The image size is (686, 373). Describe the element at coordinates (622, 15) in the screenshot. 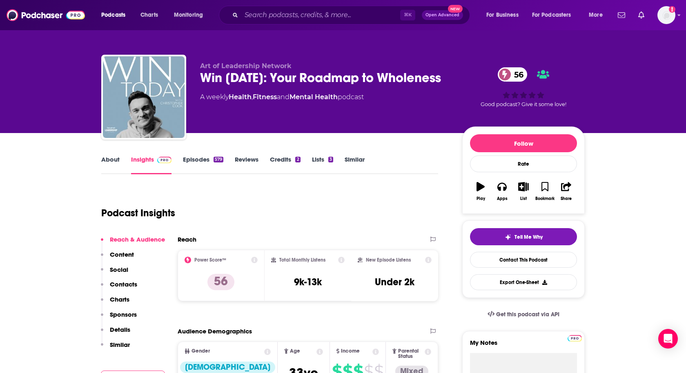

I see `a: Show notifications dropdown` at that location.